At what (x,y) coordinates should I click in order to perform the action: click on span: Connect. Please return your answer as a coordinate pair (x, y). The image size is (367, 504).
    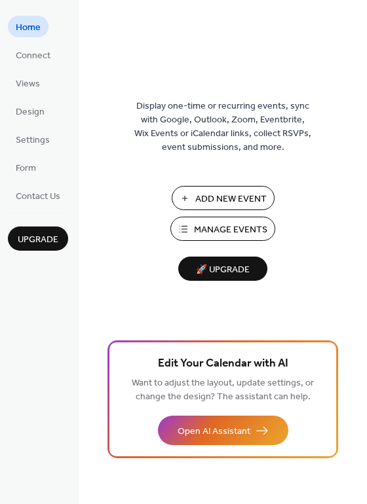
    Looking at the image, I should click on (33, 56).